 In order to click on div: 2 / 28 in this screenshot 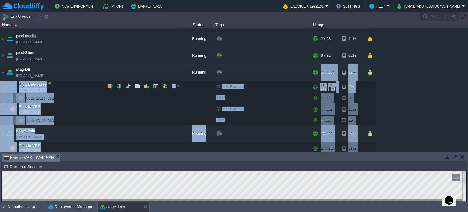, I will do `click(326, 39)`.